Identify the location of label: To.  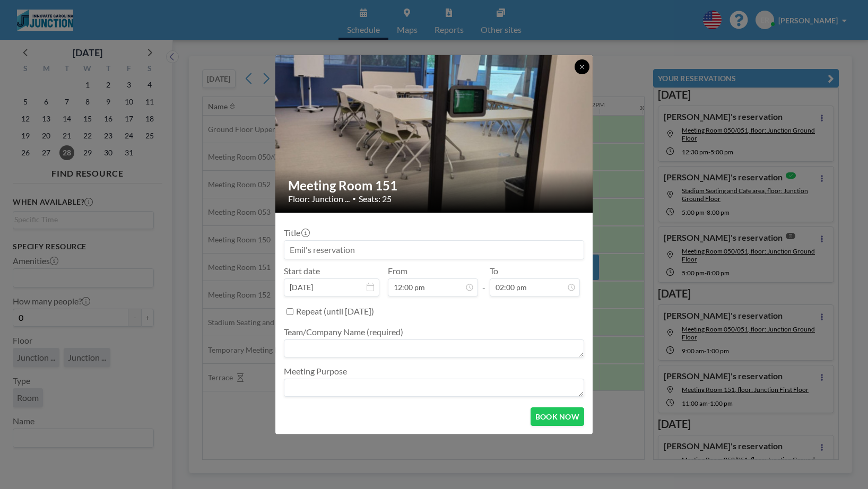
(494, 271).